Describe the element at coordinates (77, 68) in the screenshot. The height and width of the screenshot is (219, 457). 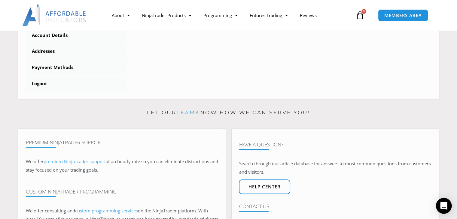
I see `a: Payment Methods` at that location.